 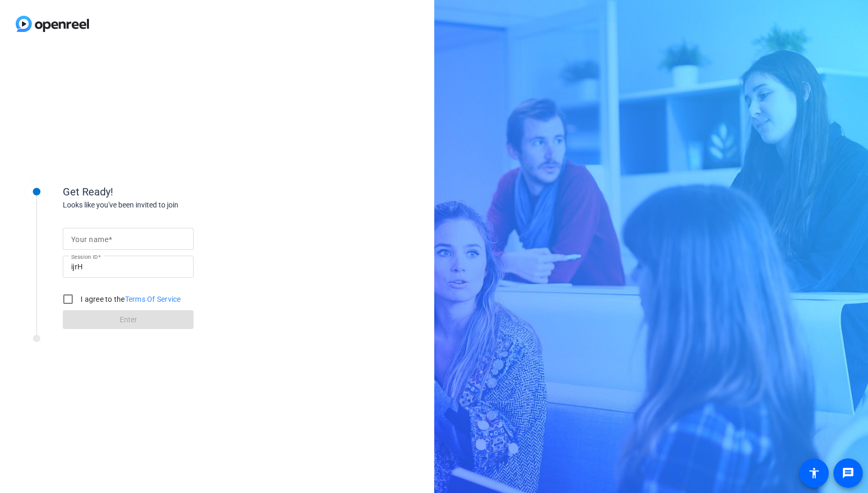 What do you see at coordinates (130, 299) in the screenshot?
I see `label: I agree to the` at bounding box center [130, 299].